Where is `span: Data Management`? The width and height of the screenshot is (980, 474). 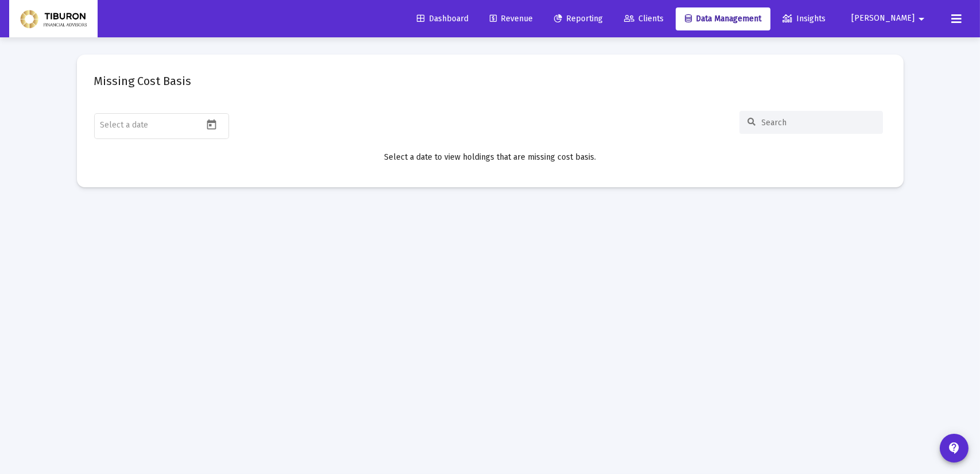
span: Data Management is located at coordinates (723, 18).